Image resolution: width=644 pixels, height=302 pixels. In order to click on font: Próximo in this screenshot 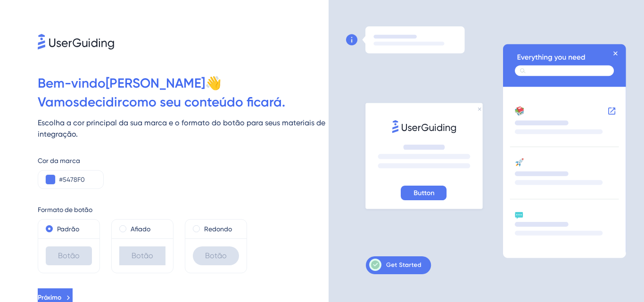, I will do `click(49, 297)`.